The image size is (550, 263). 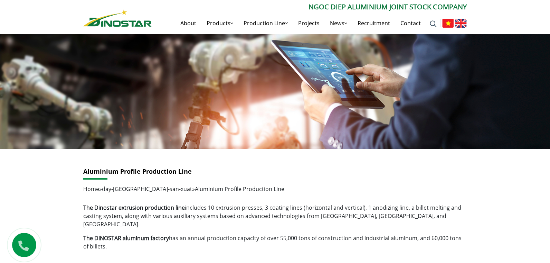 What do you see at coordinates (118, 18) in the screenshot?
I see `img: Nhôm Dinostar` at bounding box center [118, 18].